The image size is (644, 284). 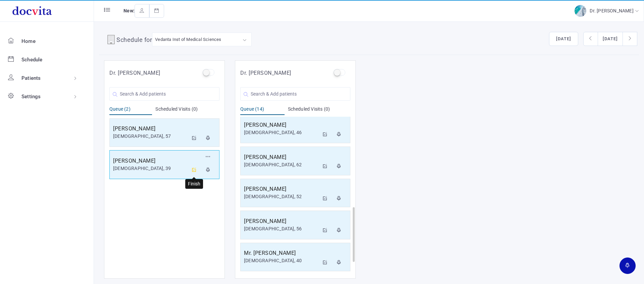 What do you see at coordinates (32, 60) in the screenshot?
I see `span: Schedule` at bounding box center [32, 60].